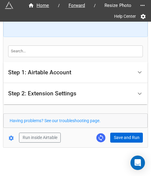 The height and width of the screenshot is (176, 151). What do you see at coordinates (40, 138) in the screenshot?
I see `button: Run inside Airtable` at bounding box center [40, 138].